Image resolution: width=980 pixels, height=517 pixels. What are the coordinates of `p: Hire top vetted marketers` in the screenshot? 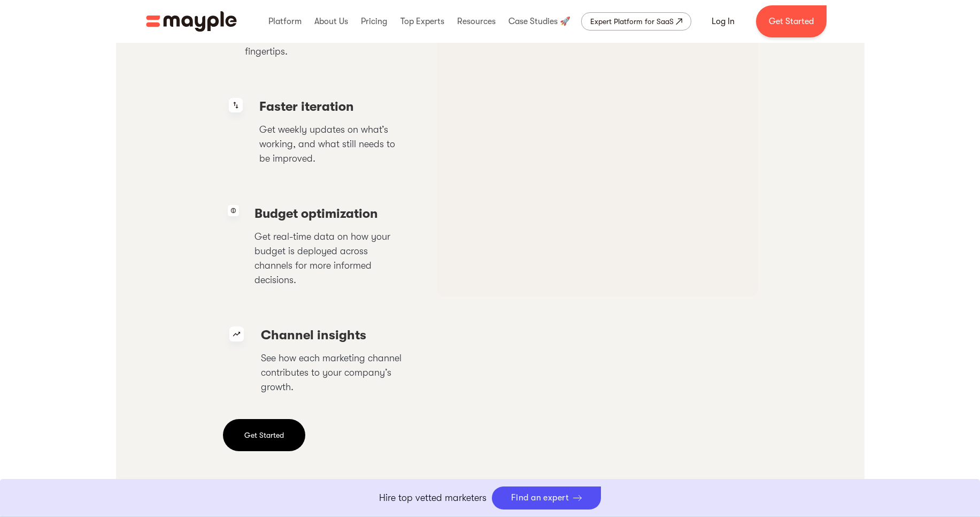 It's located at (433, 497).